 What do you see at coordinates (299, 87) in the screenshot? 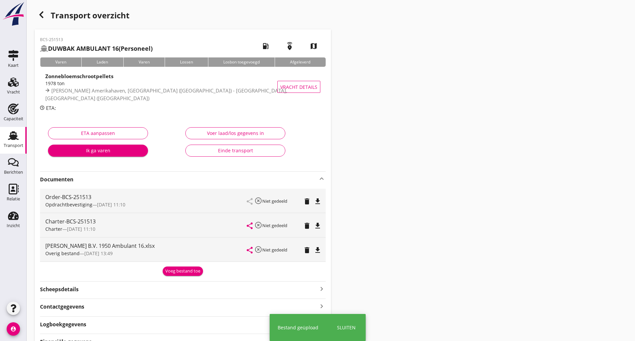
I see `button: Vracht details` at bounding box center [299, 87].